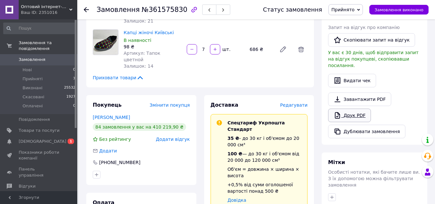 The width and height of the screenshot is (435, 204). What do you see at coordinates (265, 141) in the screenshot?
I see `div: - до 30 кг і об'ємом до 20 000 см³` at bounding box center [265, 141].